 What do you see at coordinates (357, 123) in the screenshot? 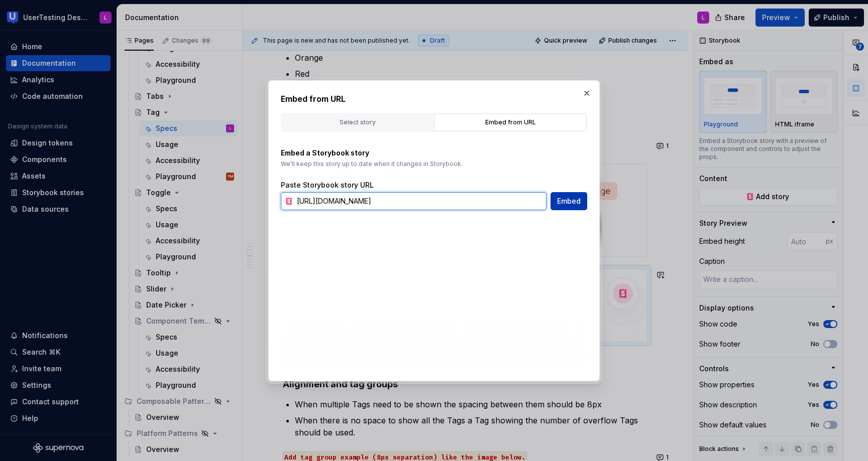
I see `div: Select story` at bounding box center [357, 123].